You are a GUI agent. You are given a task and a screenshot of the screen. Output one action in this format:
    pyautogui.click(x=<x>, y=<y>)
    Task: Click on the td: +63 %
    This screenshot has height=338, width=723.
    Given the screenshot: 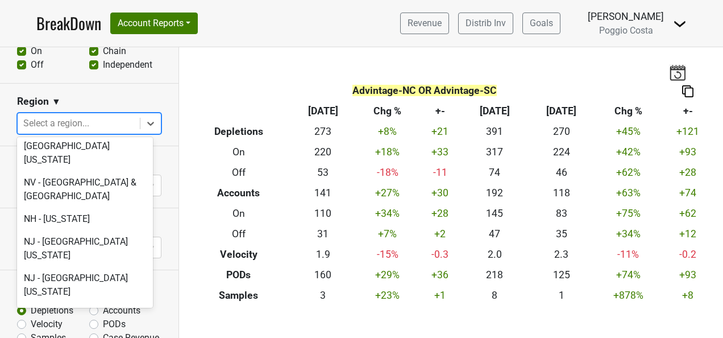 What is the action you would take?
    pyautogui.click(x=628, y=193)
    